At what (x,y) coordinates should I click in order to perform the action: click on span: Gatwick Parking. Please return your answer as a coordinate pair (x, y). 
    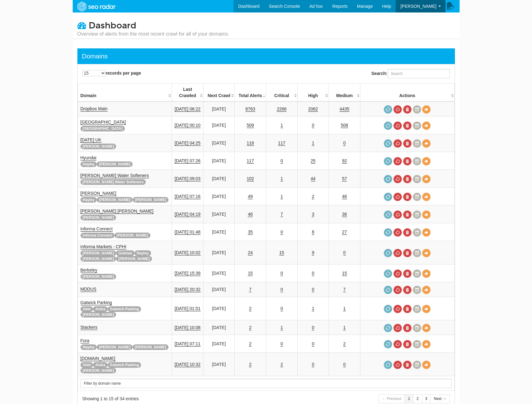
    Looking at the image, I should click on (124, 365).